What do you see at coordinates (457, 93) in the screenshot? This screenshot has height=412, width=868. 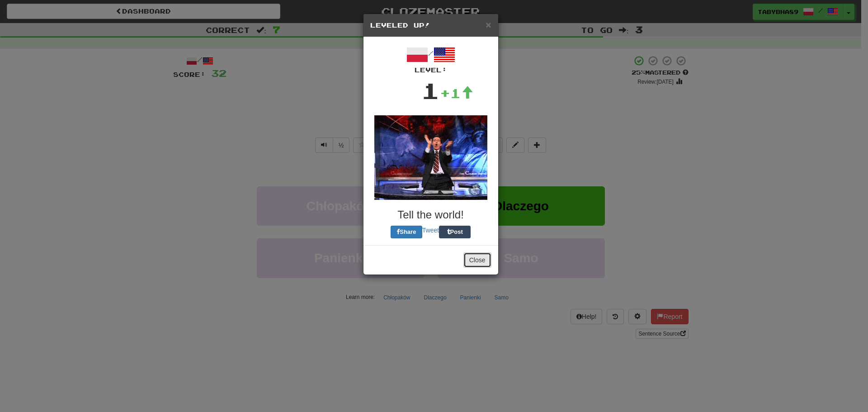 I see `div: +1` at bounding box center [457, 93].